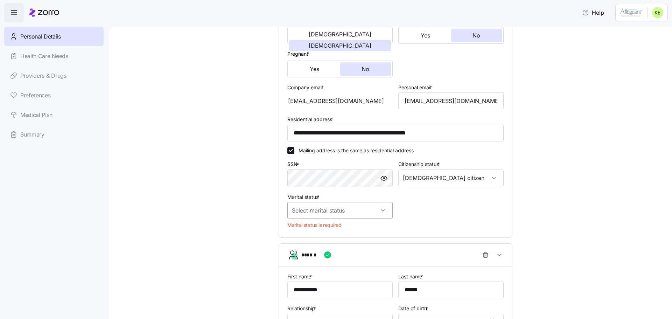 Image resolution: width=672 pixels, height=319 pixels. Describe the element at coordinates (306, 88) in the screenshot. I see `label: Company email` at that location.